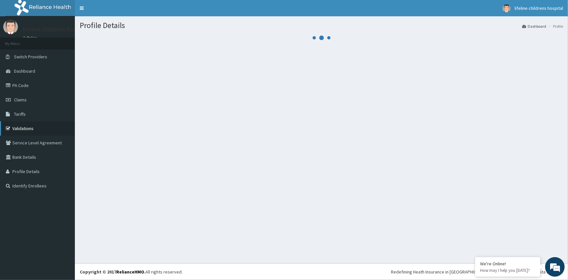 The image size is (568, 280). Describe the element at coordinates (321, 271) in the screenshot. I see `footer: All rights reserved.` at that location.